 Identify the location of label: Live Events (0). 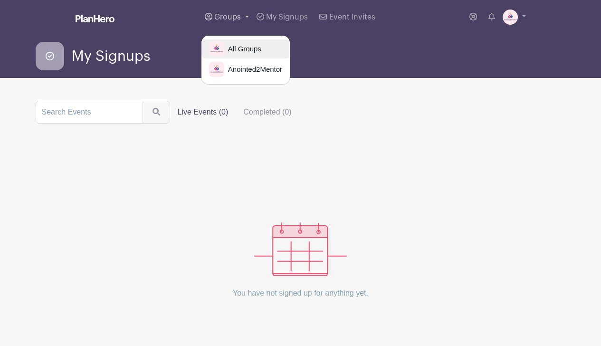
(203, 112).